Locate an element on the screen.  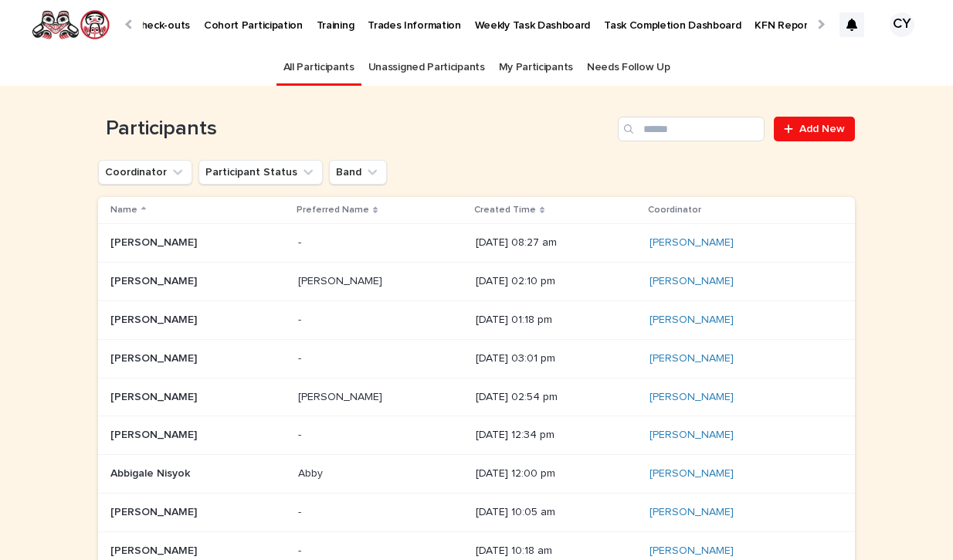
a: My Participants is located at coordinates (536, 67).